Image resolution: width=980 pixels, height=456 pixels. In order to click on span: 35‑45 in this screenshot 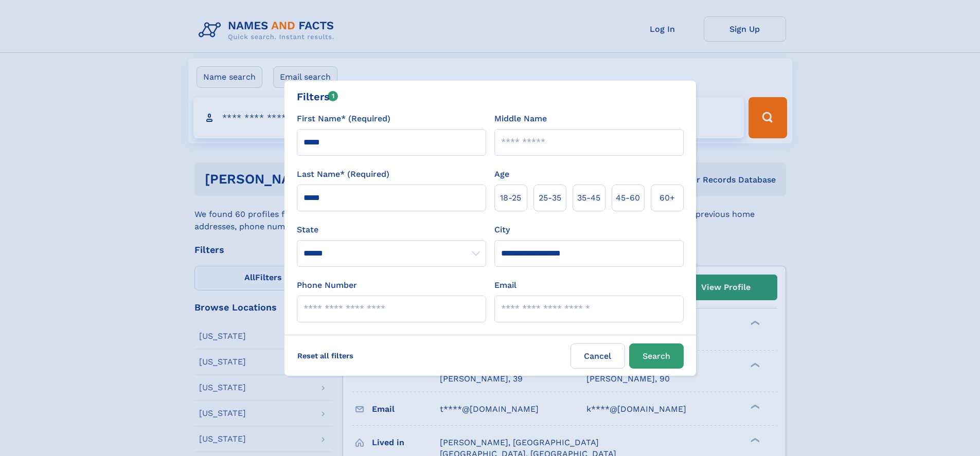, I will do `click(589, 198)`.